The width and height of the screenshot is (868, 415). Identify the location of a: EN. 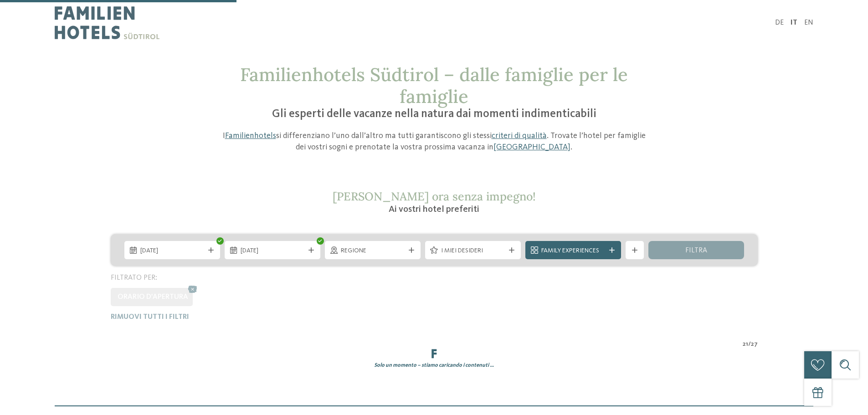
(809, 23).